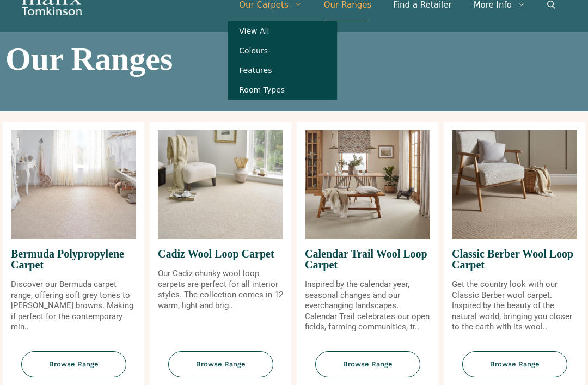 The image size is (588, 385). I want to click on span: Calendar Trail Wool Loop Carpet, so click(368, 260).